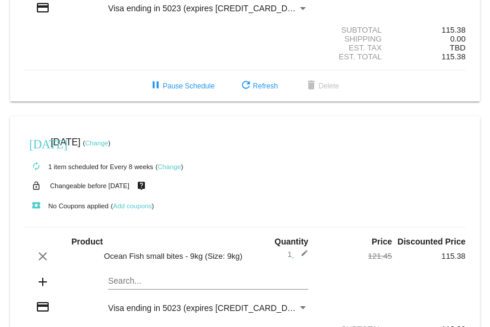 The height and width of the screenshot is (327, 490). I want to click on div: Subtotal, so click(355, 30).